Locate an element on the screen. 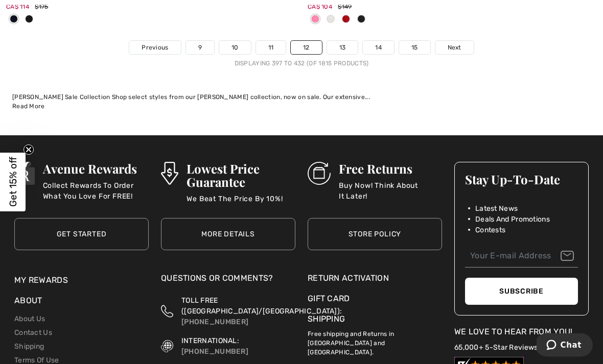 This screenshot has width=603, height=364. p: Collect Rewards To Order What You Love For FREE! is located at coordinates (96, 191).